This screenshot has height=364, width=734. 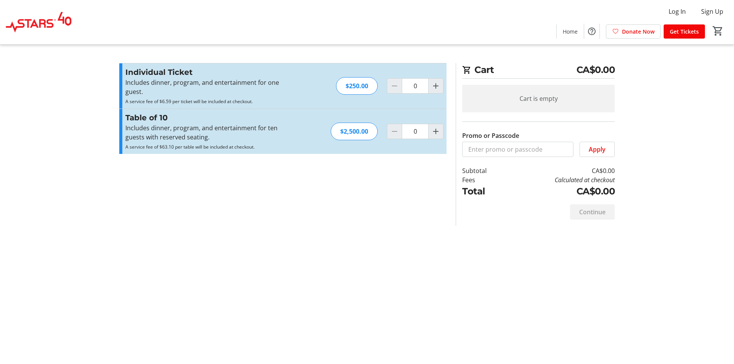 What do you see at coordinates (209, 133) in the screenshot?
I see `p: Includes dinner, program, and entertainment for ten guests with reserved seating.` at bounding box center [209, 133].